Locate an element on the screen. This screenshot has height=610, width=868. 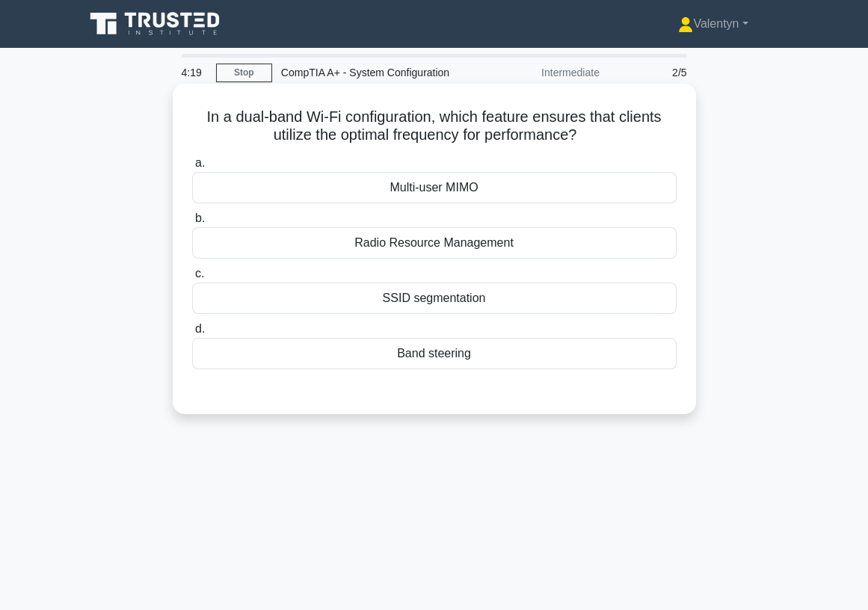
div: 4:19 is located at coordinates (195, 72).